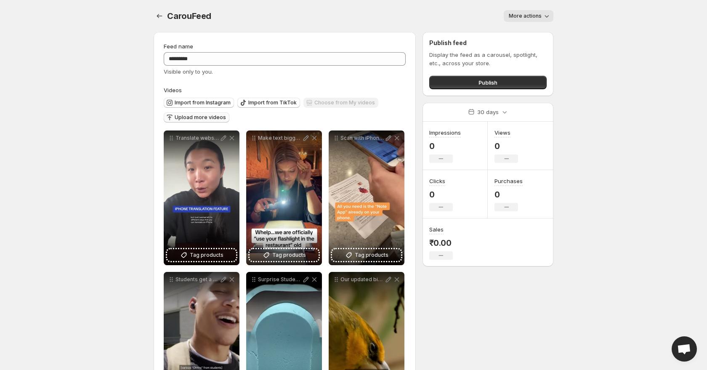  I want to click on p: Make text bigger and brighter, so click(280, 138).